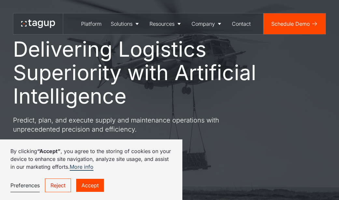 Image resolution: width=339 pixels, height=200 pixels. I want to click on p: By clicking , you agree to the storing of cookies on your device to enhance site navigation, anal..., so click(91, 159).